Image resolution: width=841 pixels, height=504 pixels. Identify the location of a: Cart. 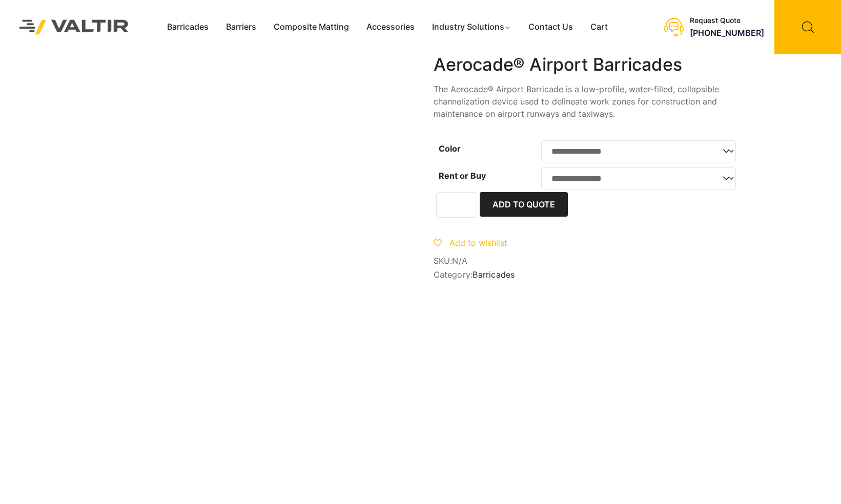
(599, 27).